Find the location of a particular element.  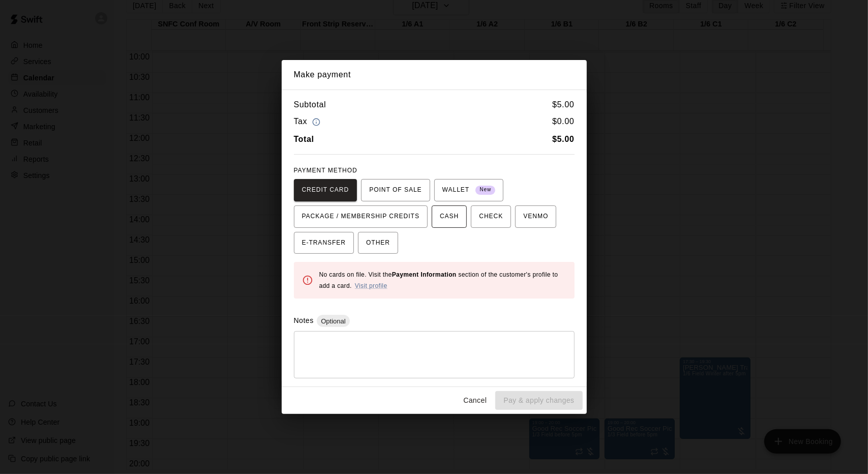

button: PACKAGE / MEMBERSHIP CREDITS is located at coordinates (361, 217).